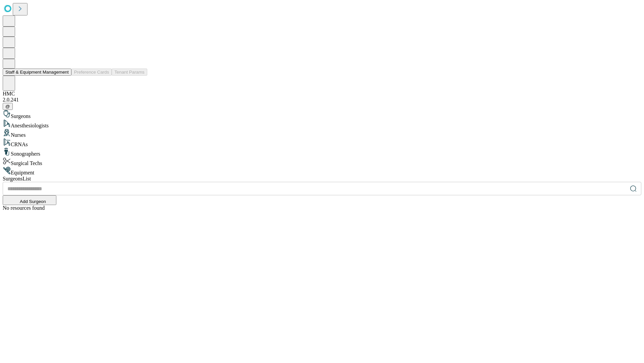  I want to click on div: CRNAs, so click(322, 143).